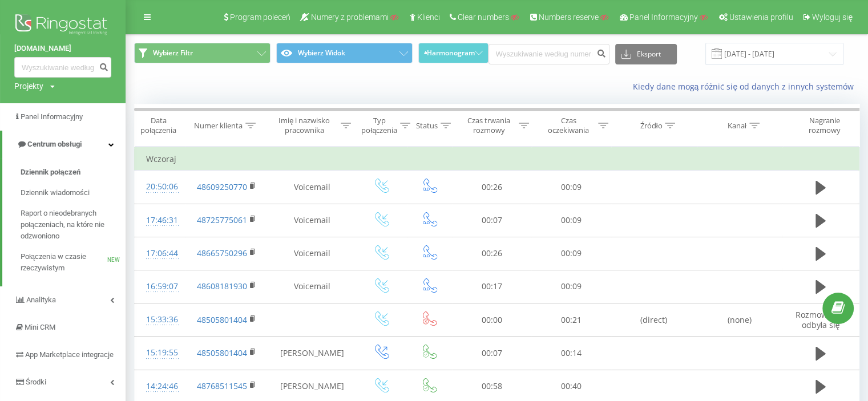  Describe the element at coordinates (29, 86) in the screenshot. I see `div: Projekty` at that location.